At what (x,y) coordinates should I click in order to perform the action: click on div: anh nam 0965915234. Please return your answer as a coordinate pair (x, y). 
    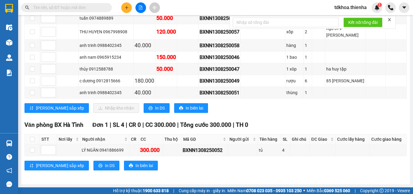
    Looking at the image, I should click on (106, 57).